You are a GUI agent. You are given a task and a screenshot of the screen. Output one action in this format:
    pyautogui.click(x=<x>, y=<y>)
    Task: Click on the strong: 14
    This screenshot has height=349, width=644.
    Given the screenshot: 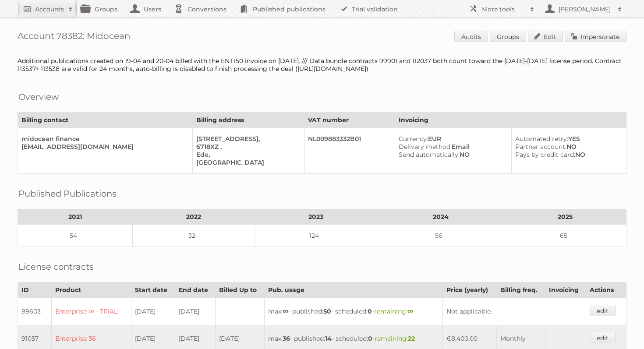 What is the action you would take?
    pyautogui.click(x=328, y=339)
    